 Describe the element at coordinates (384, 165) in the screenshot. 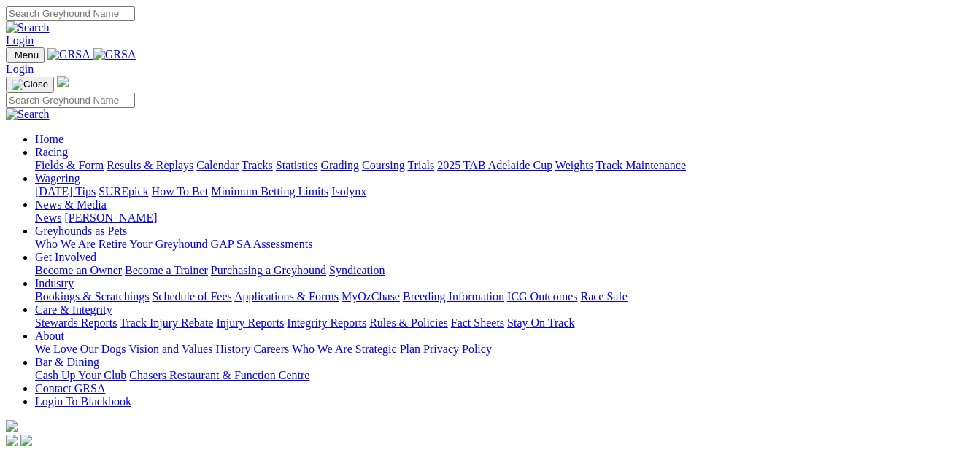

I see `a: Coursing` at that location.